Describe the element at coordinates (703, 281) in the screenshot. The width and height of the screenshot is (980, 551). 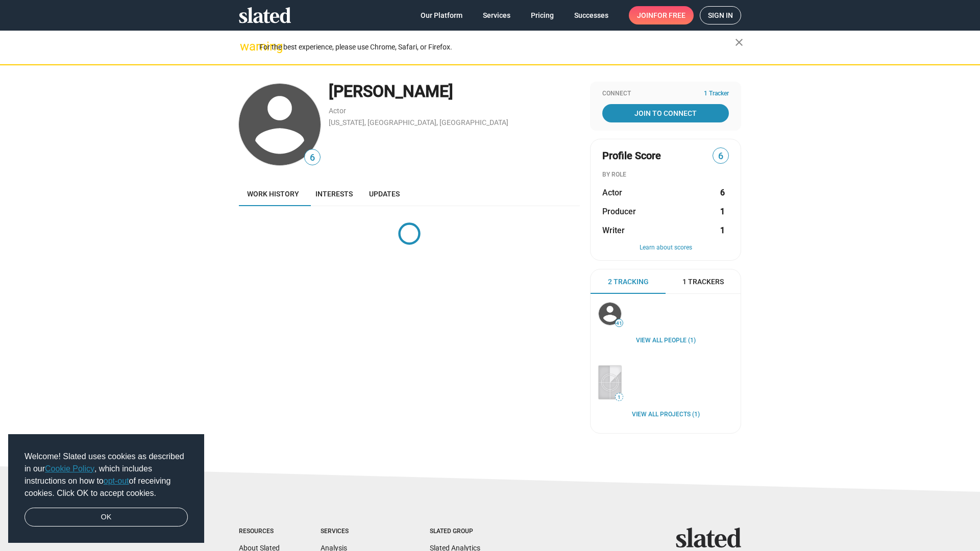
I see `span: 1 Trackers` at that location.